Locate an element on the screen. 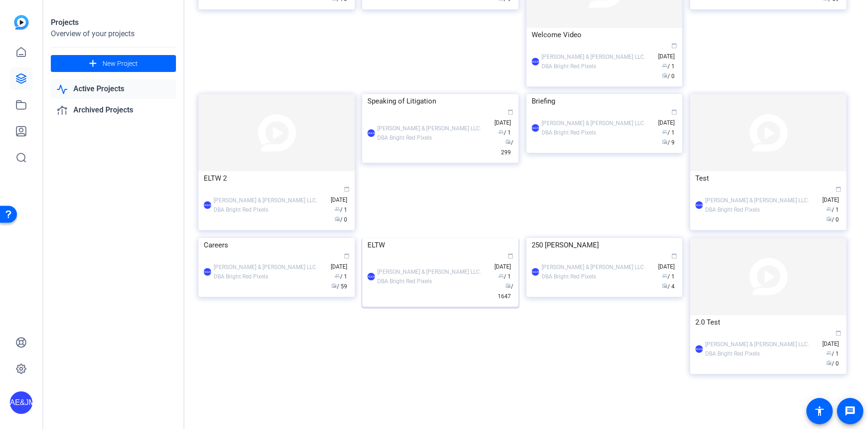  div: 2.0 Test is located at coordinates (769, 322).